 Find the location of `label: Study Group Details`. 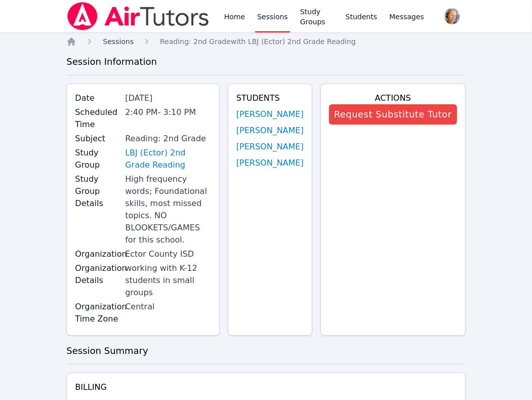

label: Study Group Details is located at coordinates (97, 191).